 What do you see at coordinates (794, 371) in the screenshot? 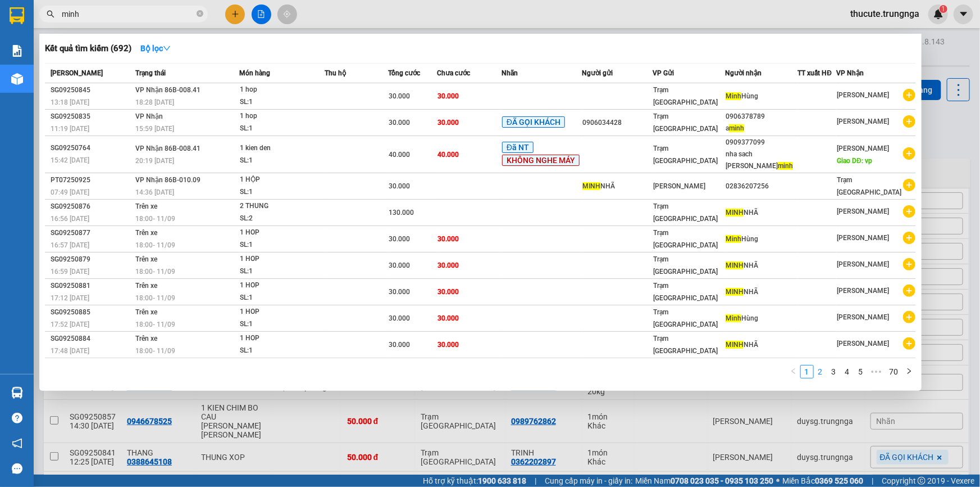
I see `li: Previous Page` at bounding box center [794, 371].